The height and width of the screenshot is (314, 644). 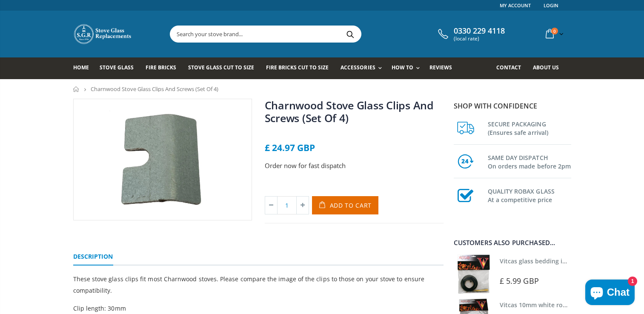 What do you see at coordinates (300, 68) in the screenshot?
I see `a: Fire Bricks Cut To Size` at bounding box center [300, 68].